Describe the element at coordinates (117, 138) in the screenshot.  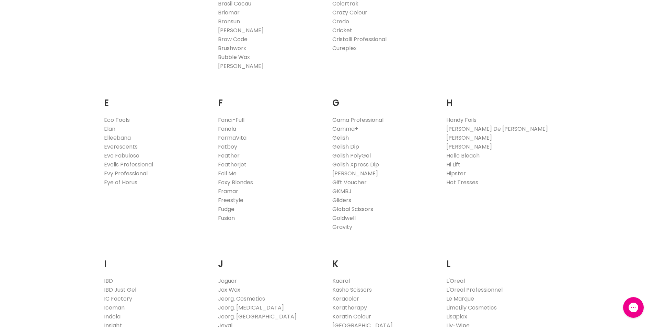
I see `a: Elleebana` at that location.